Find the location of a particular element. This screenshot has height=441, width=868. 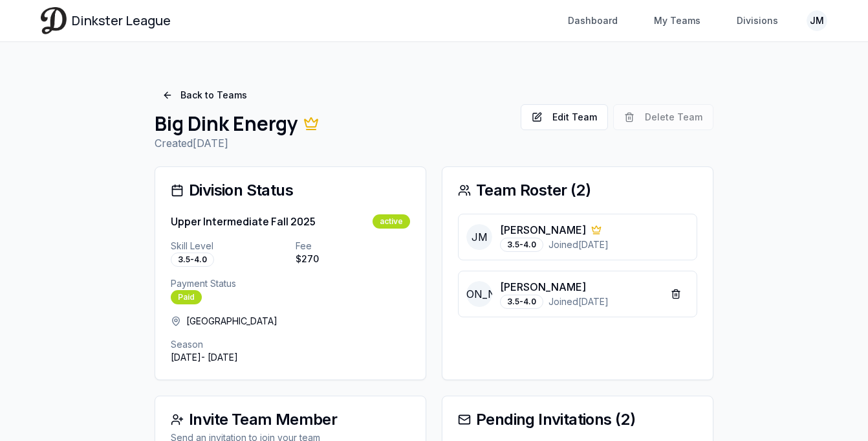

div: Team Roster ( 2 ) is located at coordinates (577, 191).